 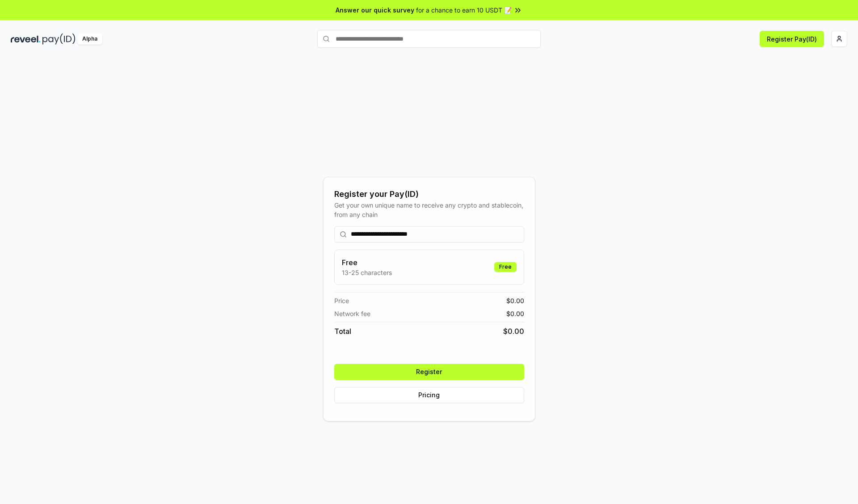 What do you see at coordinates (59, 39) in the screenshot?
I see `img: pay_id` at bounding box center [59, 39].